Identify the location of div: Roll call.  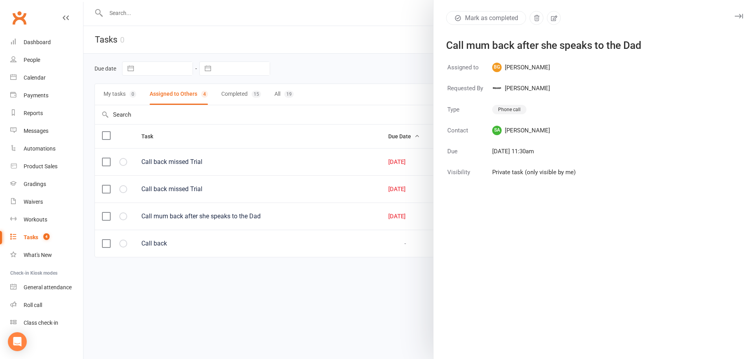
(33, 305).